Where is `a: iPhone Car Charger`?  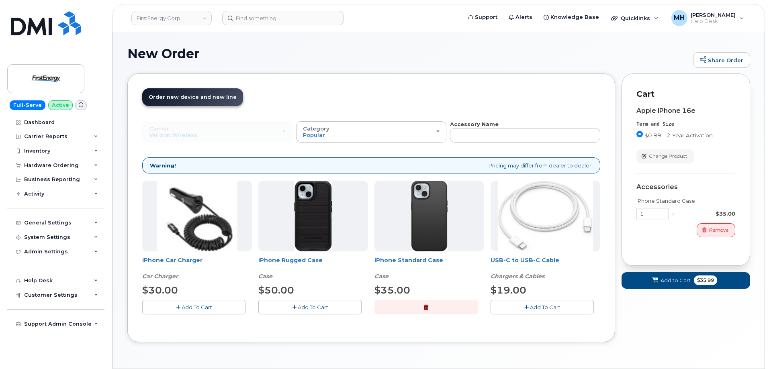 a: iPhone Car Charger is located at coordinates (172, 260).